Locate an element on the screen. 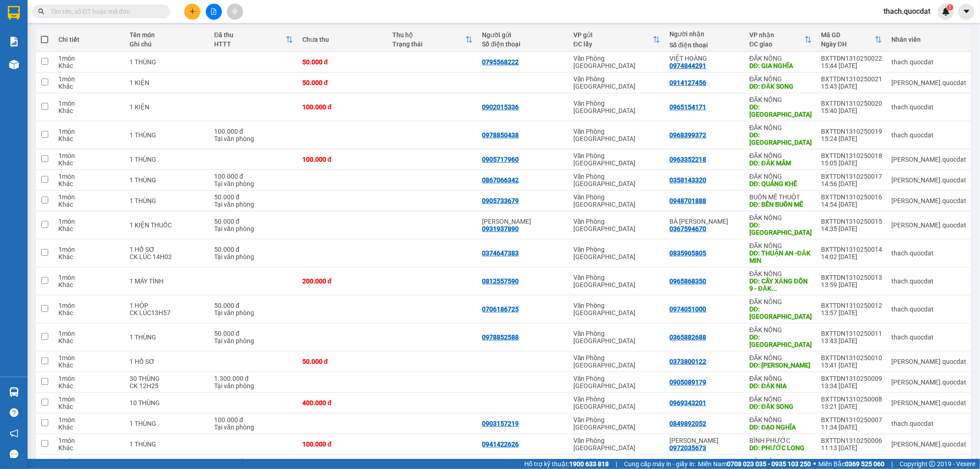  span: Hỗ trợ kỹ thuật: is located at coordinates (567, 464).